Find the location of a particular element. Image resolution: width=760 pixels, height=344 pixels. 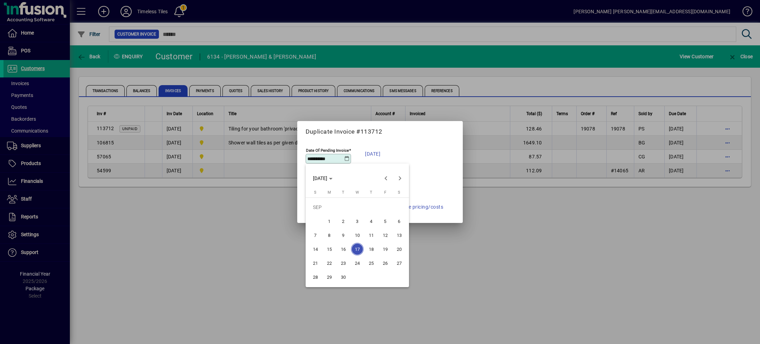

button: Tue Sep 09 2025 is located at coordinates (343, 235).